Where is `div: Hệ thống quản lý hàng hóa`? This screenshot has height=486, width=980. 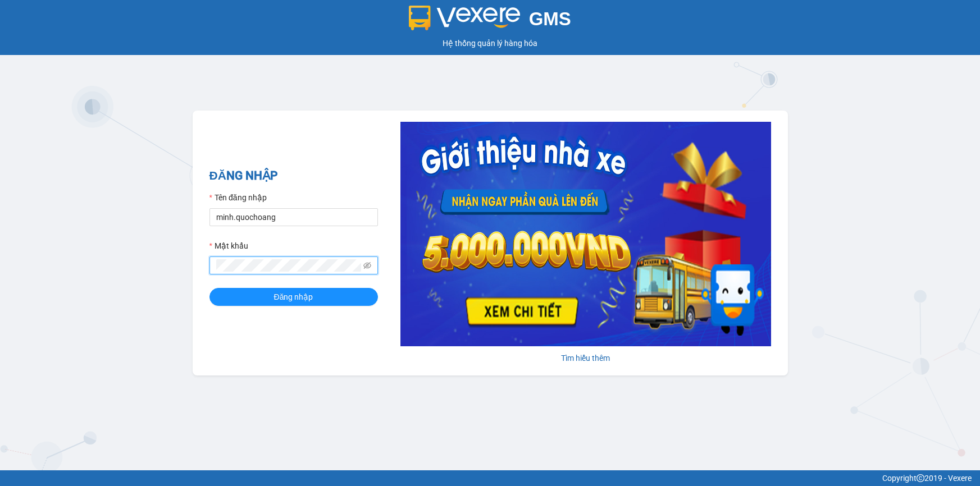 div: Hệ thống quản lý hàng hóa is located at coordinates (490, 43).